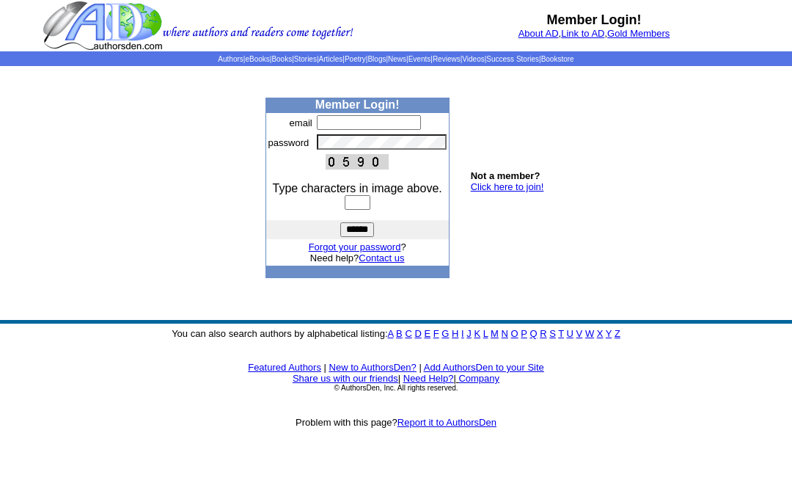 Image resolution: width=792 pixels, height=502 pixels. I want to click on a: Share us with our friends, so click(345, 378).